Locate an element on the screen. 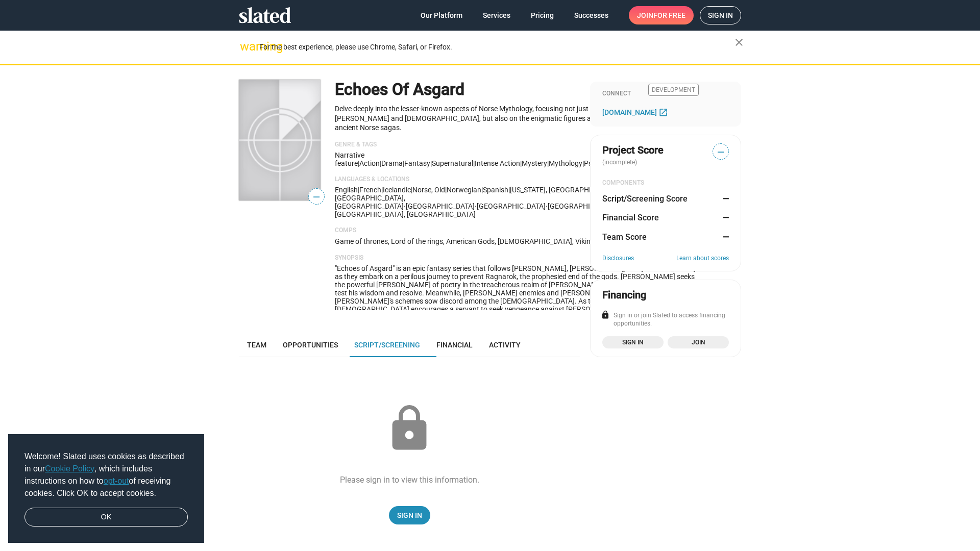 The image size is (980, 551). p: Genre & Tags is located at coordinates (517, 145).